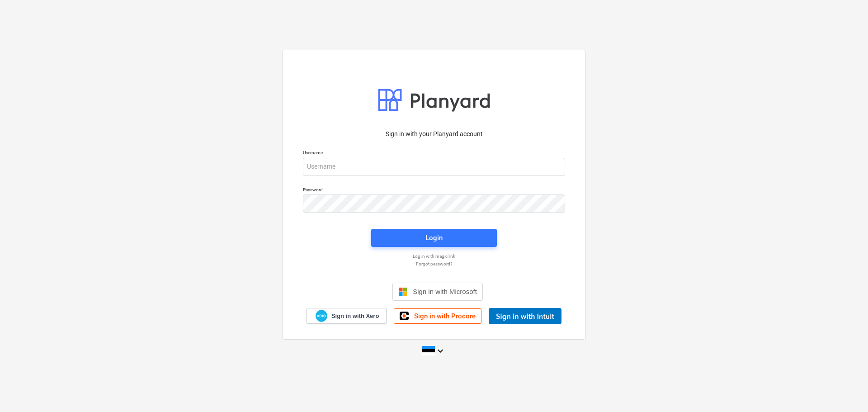 This screenshot has width=868, height=412. I want to click on a: Log in with magic link, so click(434, 255).